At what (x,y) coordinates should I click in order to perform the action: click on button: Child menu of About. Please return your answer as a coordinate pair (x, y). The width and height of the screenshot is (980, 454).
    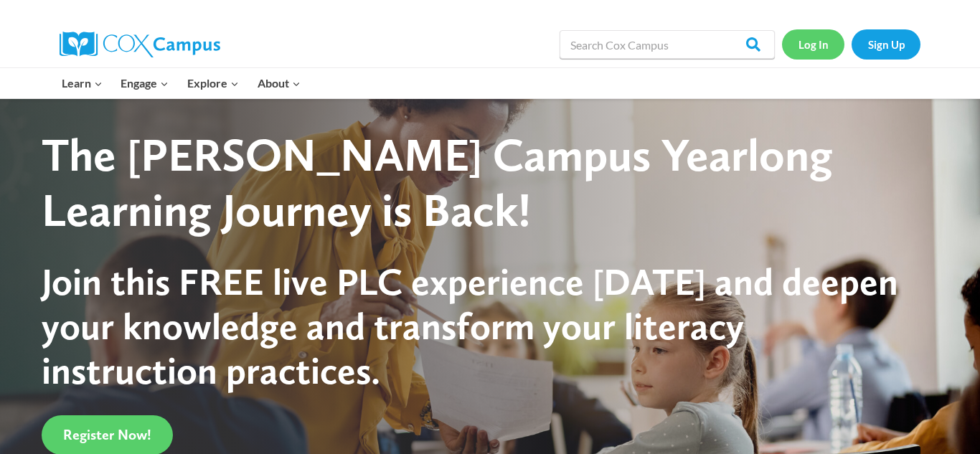
    Looking at the image, I should click on (279, 83).